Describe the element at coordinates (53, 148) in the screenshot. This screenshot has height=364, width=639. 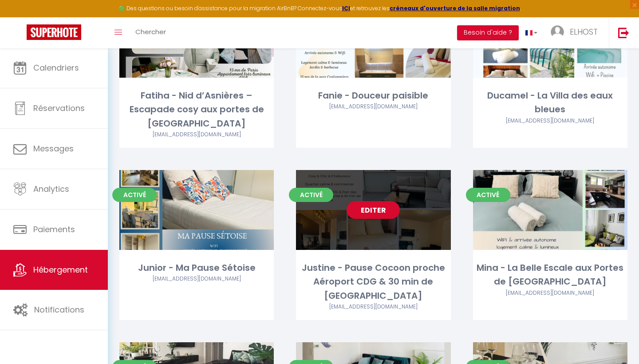
I see `span: Messages` at that location.